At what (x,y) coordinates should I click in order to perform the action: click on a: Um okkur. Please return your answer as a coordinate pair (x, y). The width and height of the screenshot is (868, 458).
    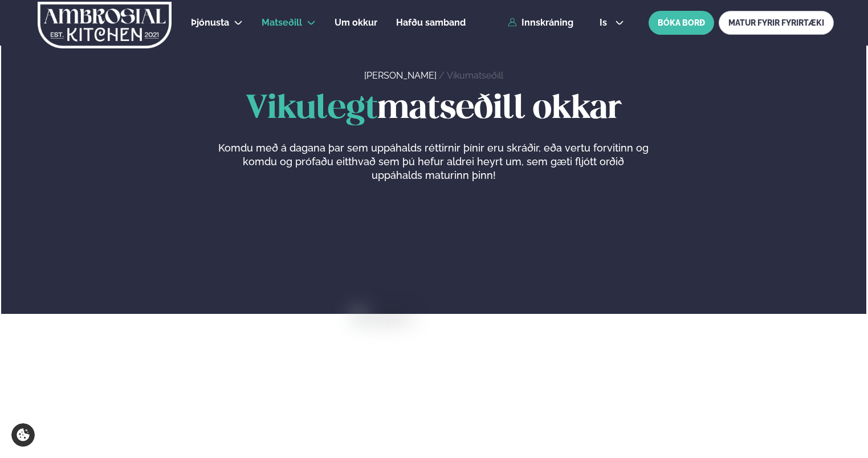
    Looking at the image, I should click on (356, 23).